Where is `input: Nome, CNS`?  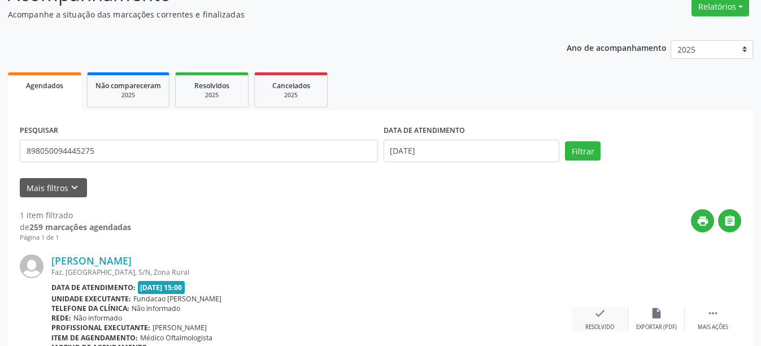
input: Nome, CNS is located at coordinates (199, 151).